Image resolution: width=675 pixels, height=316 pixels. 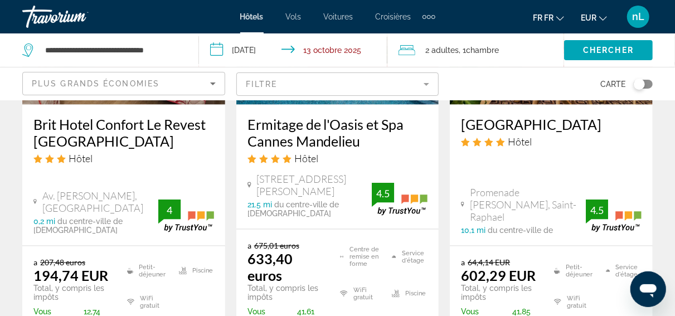 I want to click on ins: 602,29 EUR, so click(x=498, y=275).